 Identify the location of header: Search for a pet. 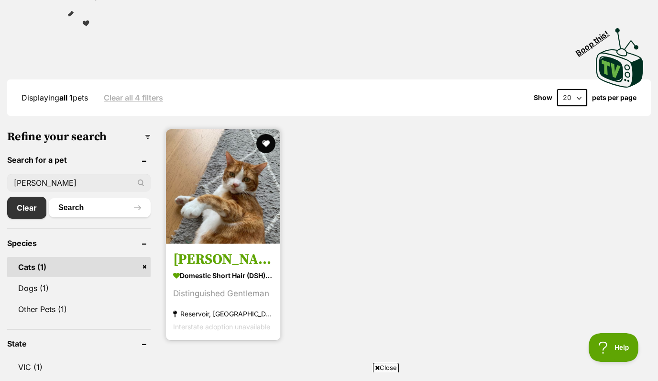
(79, 160).